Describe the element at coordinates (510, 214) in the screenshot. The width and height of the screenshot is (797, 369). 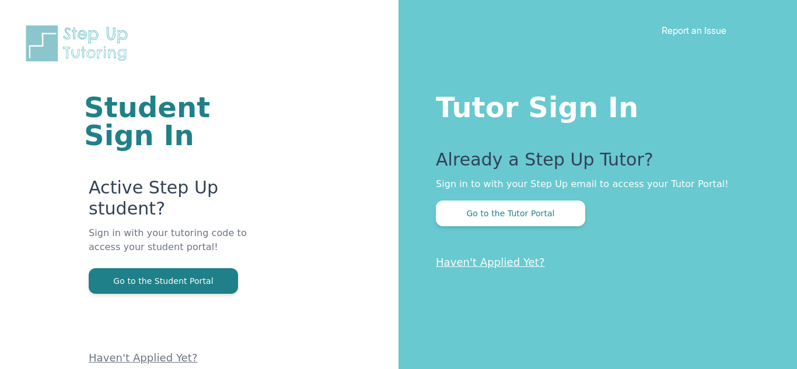
I see `button: Go to the Tutor Portal` at that location.